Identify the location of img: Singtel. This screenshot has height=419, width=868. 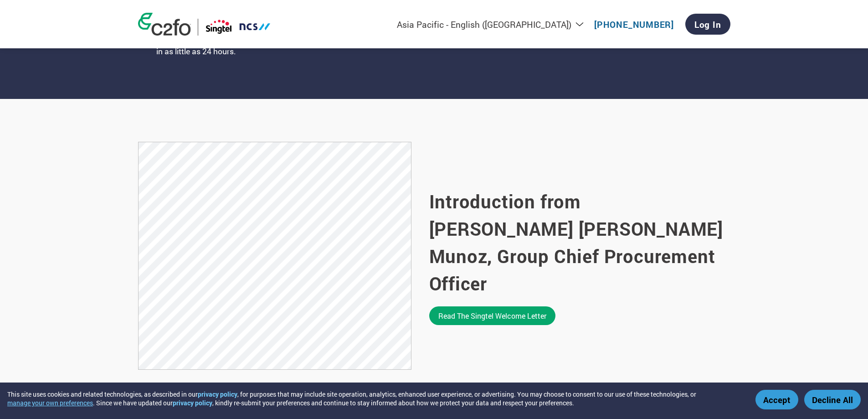
(238, 27).